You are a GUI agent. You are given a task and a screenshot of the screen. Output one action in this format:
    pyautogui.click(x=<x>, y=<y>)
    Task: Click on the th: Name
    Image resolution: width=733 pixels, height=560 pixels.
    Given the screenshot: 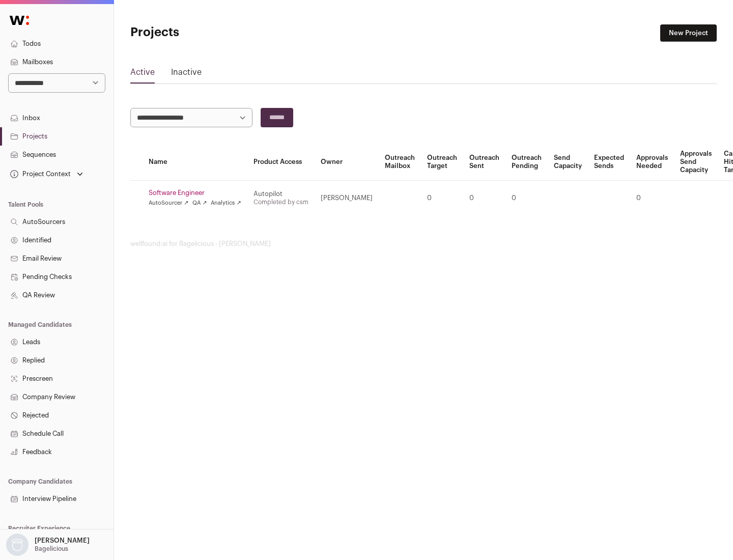 What is the action you would take?
    pyautogui.click(x=195, y=162)
    